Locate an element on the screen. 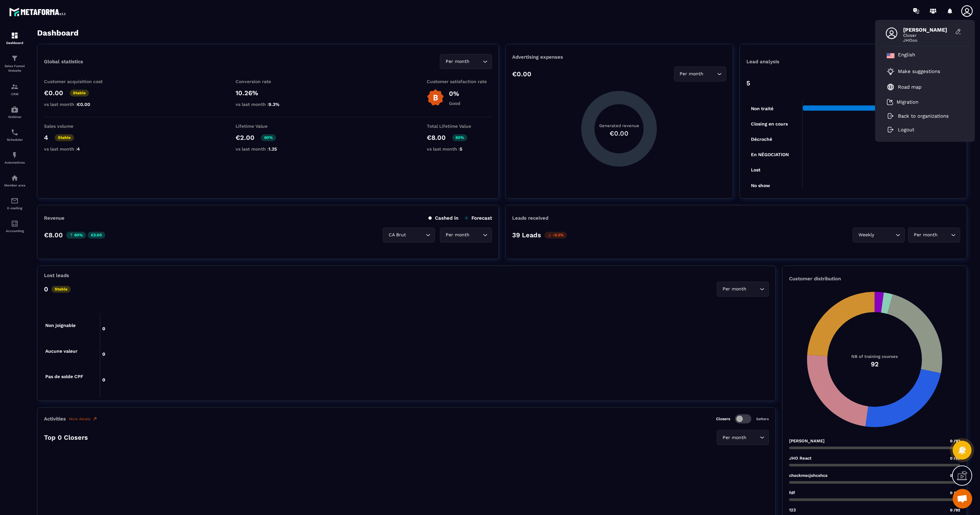 This screenshot has width=980, height=515. p: English is located at coordinates (907, 56).